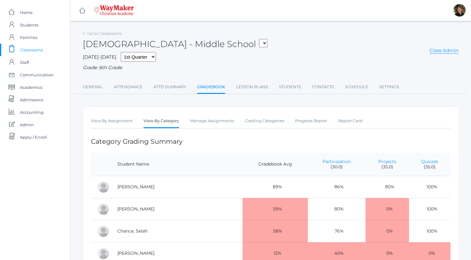 This screenshot has height=260, width=471. Describe the element at coordinates (31, 50) in the screenshot. I see `span: Classrooms` at that location.